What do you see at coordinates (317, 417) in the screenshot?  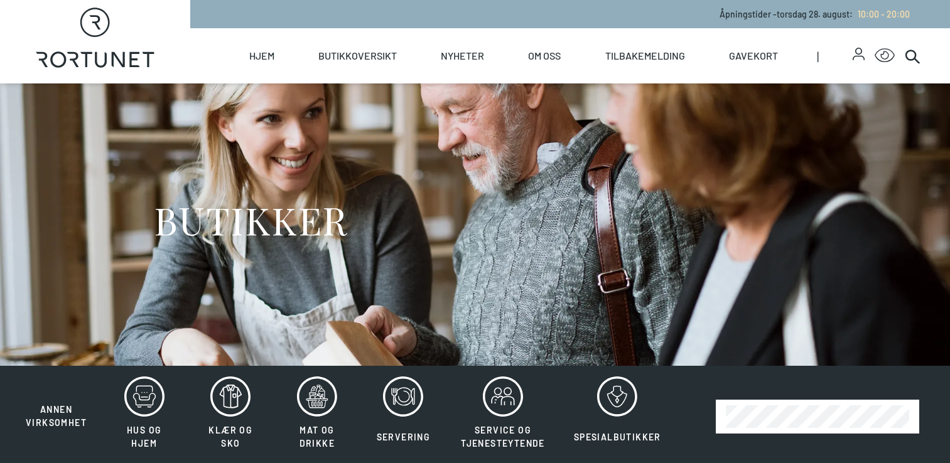 I see `button: Mat og drikke` at bounding box center [317, 417].